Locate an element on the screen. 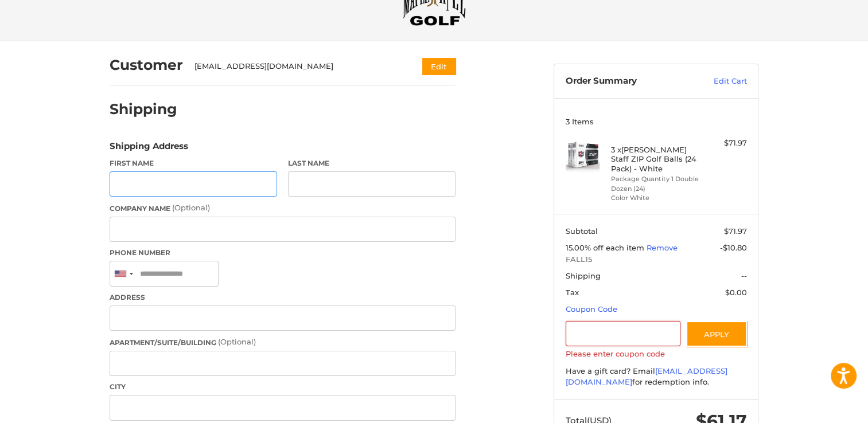  div: $71.97 is located at coordinates (724, 144).